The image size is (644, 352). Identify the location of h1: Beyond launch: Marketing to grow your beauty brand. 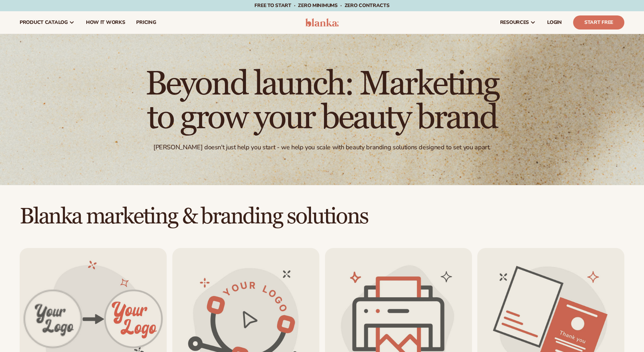
(322, 101).